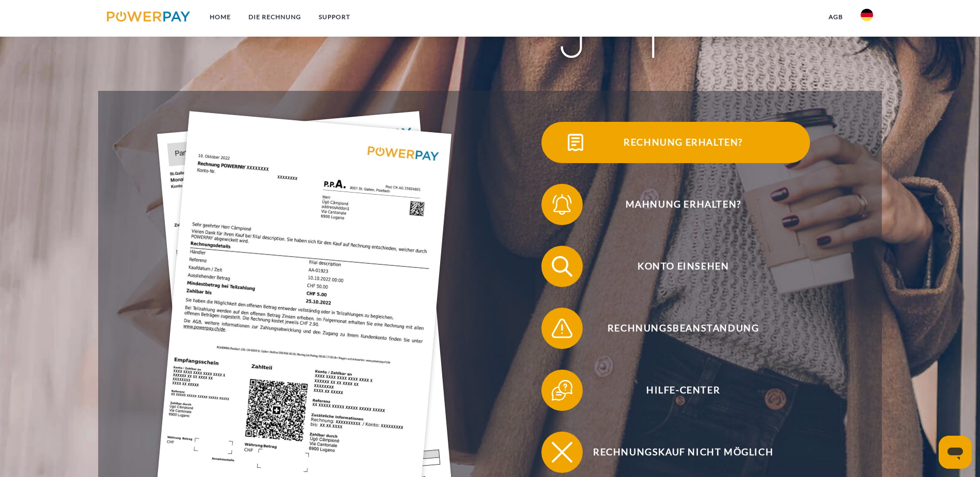 This screenshot has height=477, width=980. What do you see at coordinates (683, 205) in the screenshot?
I see `span: Mahnung erhalten?` at bounding box center [683, 205].